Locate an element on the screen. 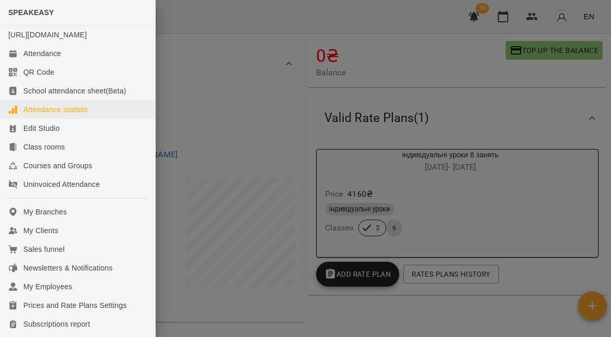 The width and height of the screenshot is (611, 337). div: Subscriptions report is located at coordinates (57, 324).